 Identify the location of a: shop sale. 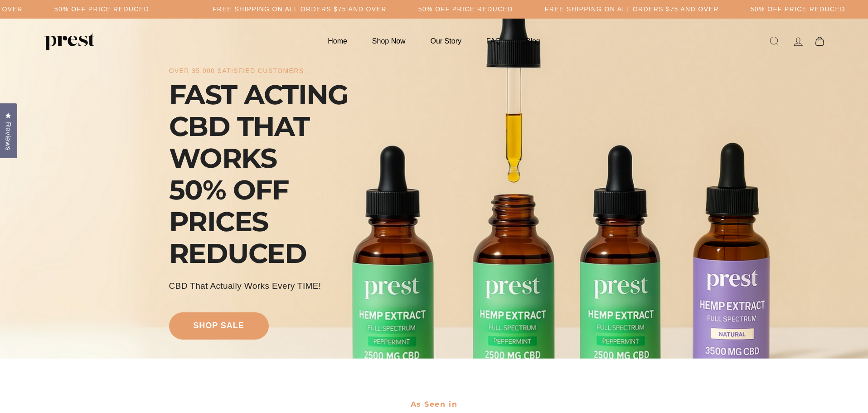
(219, 326).